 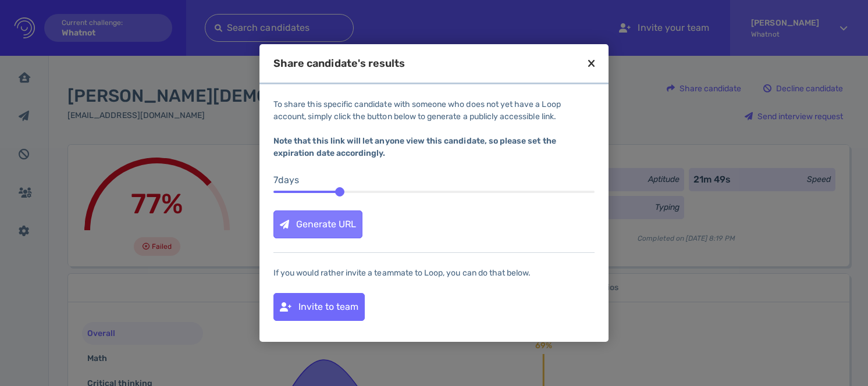 What do you see at coordinates (434, 180) in the screenshot?
I see `div: 7 day s` at bounding box center [434, 180].